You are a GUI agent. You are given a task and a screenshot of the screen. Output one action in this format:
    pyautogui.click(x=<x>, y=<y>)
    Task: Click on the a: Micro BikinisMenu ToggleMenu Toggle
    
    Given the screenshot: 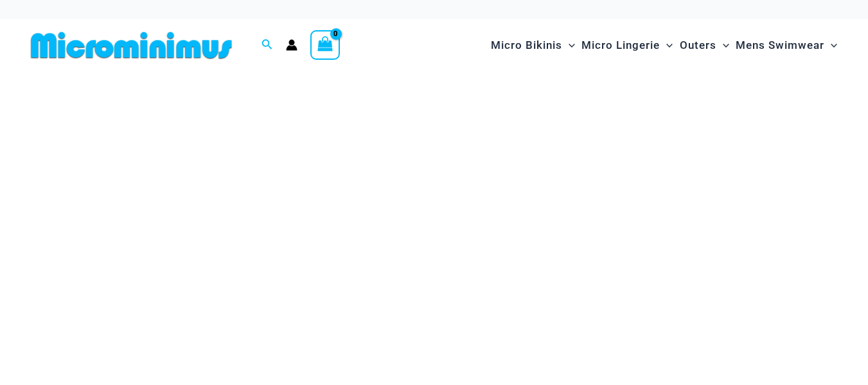 What is the action you would take?
    pyautogui.click(x=533, y=45)
    